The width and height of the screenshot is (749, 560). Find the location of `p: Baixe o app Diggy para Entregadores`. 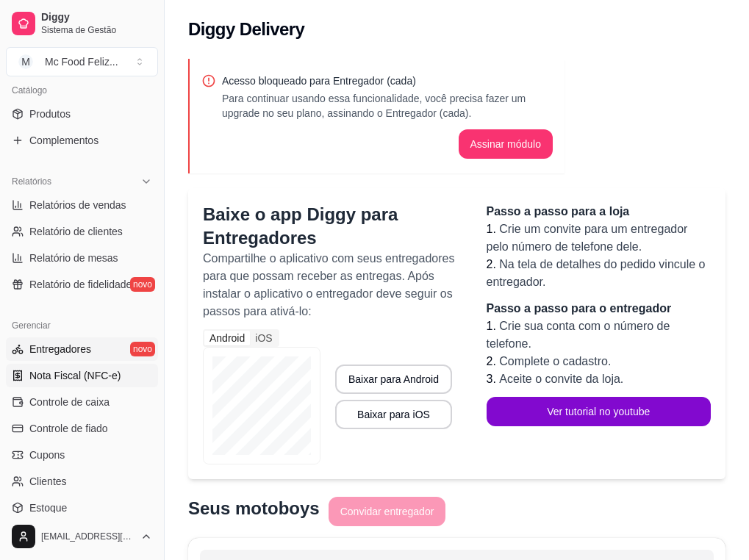

p: Baixe o app Diggy para Entregadores is located at coordinates (330, 226).